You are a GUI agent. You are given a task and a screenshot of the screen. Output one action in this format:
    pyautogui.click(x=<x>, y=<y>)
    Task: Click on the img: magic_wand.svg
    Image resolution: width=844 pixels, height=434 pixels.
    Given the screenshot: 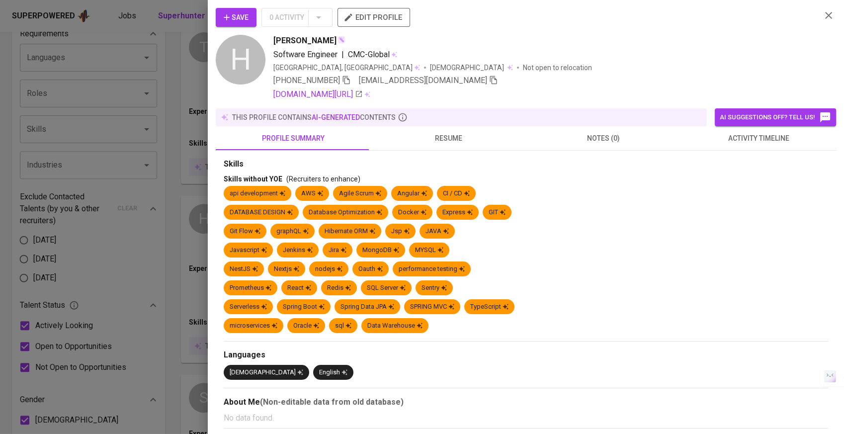 What is the action you would take?
    pyautogui.click(x=341, y=40)
    